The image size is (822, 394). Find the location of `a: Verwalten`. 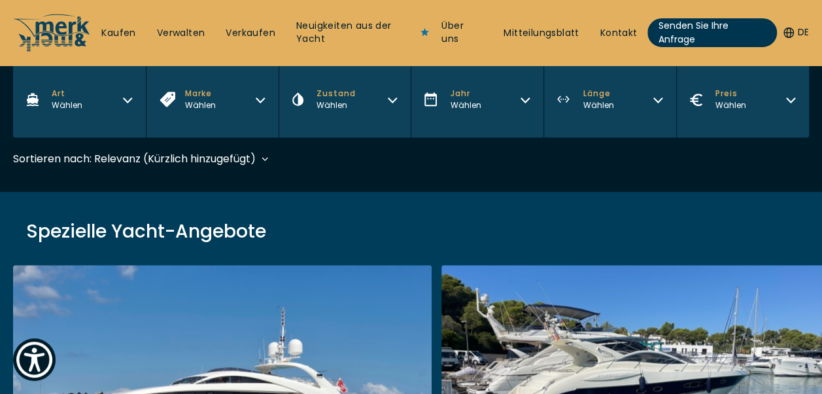

a: Verwalten is located at coordinates (181, 33).